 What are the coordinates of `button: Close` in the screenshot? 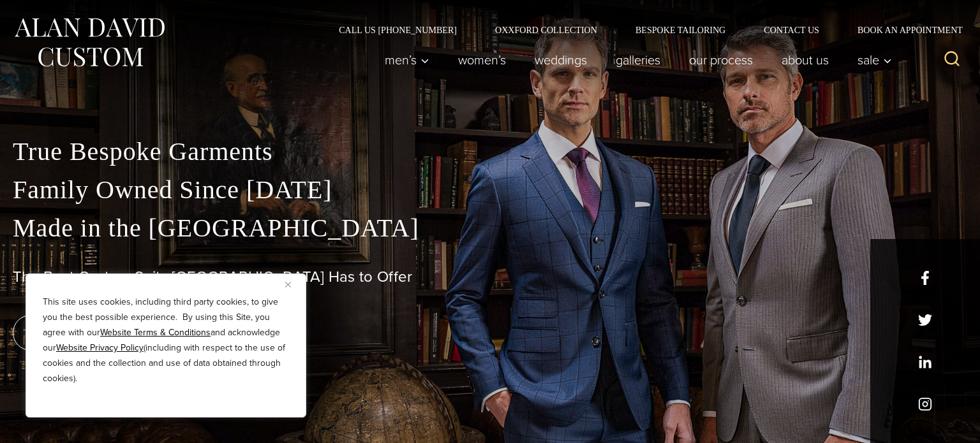 It's located at (293, 284).